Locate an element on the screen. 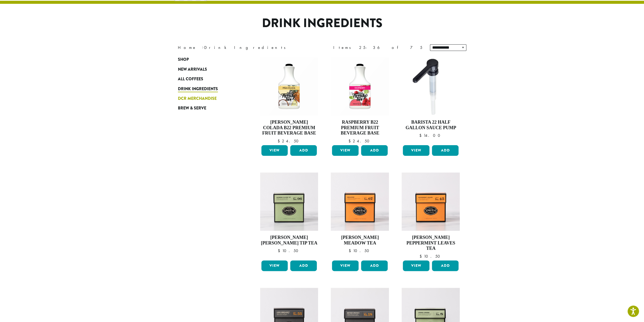  a: New Arrivals is located at coordinates (208, 70).